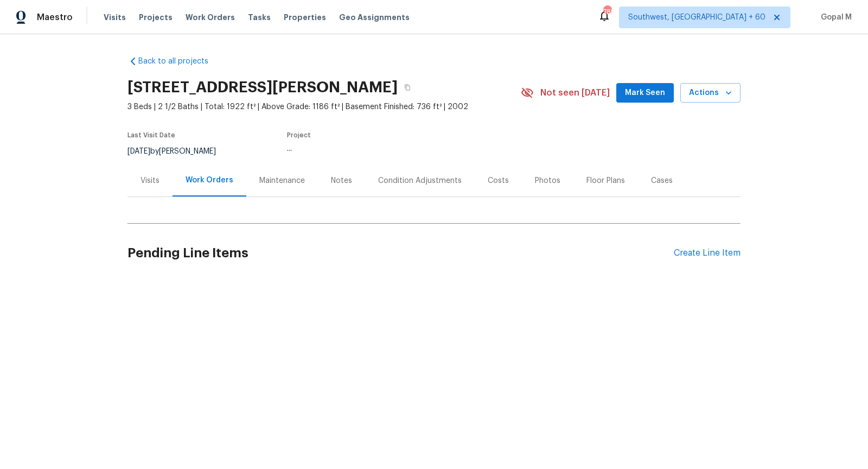 This screenshot has height=469, width=868. What do you see at coordinates (707, 253) in the screenshot?
I see `div: Create Line Item` at bounding box center [707, 253].